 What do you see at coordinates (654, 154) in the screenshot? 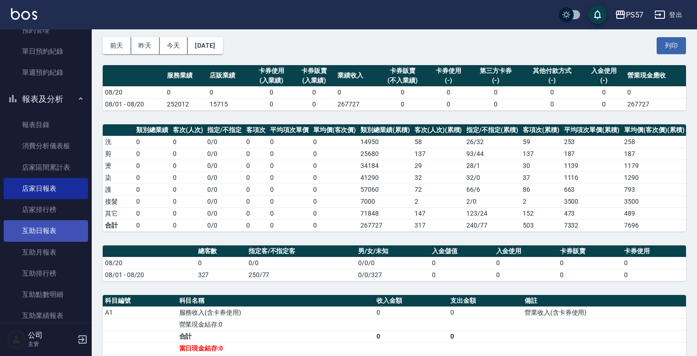
I see `td: 187` at bounding box center [654, 154].